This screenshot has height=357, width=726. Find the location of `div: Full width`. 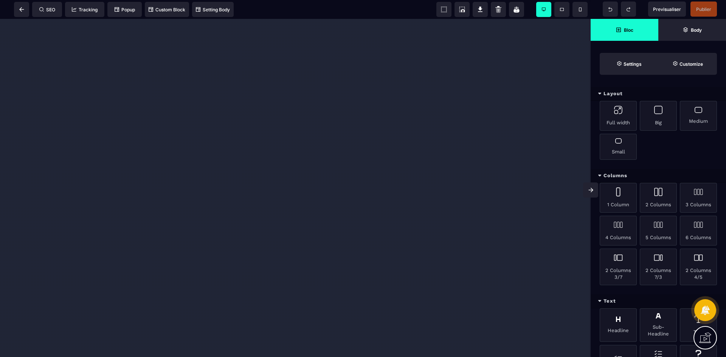

div: Full width is located at coordinates (618, 116).